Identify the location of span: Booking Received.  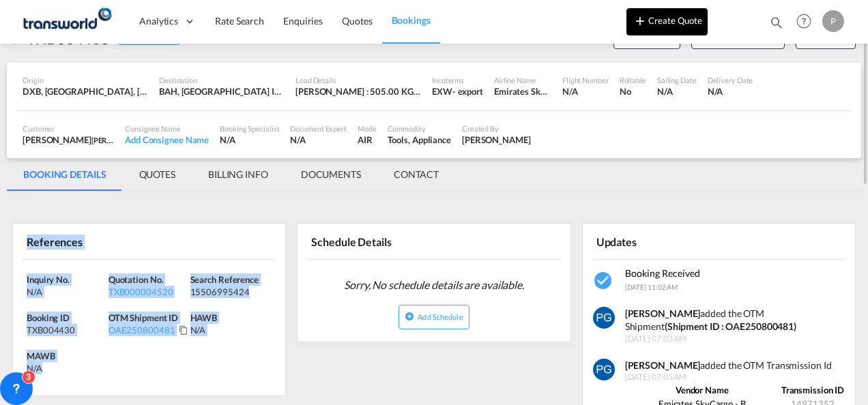
(662, 273).